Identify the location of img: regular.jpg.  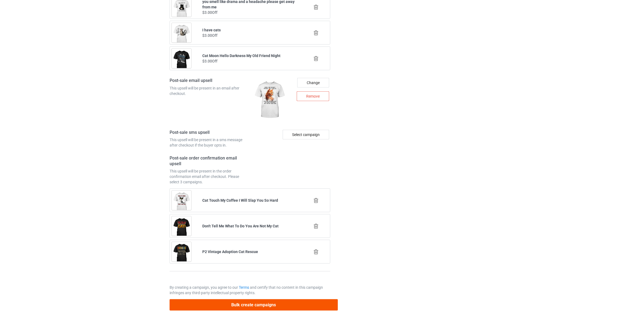
(269, 100).